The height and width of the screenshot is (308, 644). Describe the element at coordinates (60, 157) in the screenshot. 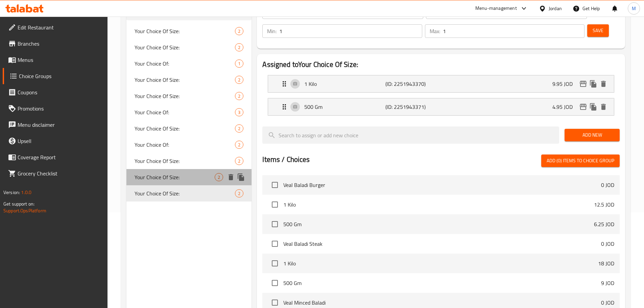

I see `span: Coverage Report` at that location.